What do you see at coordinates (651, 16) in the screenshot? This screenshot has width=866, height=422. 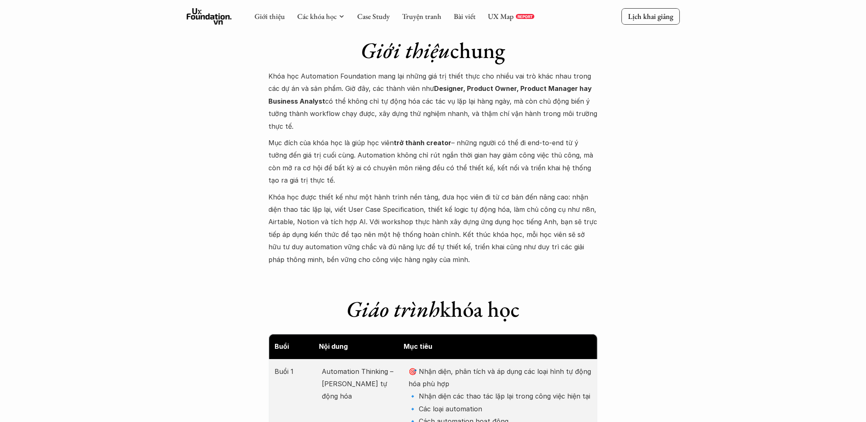 I see `p: Lịch khai giảng` at bounding box center [651, 16].